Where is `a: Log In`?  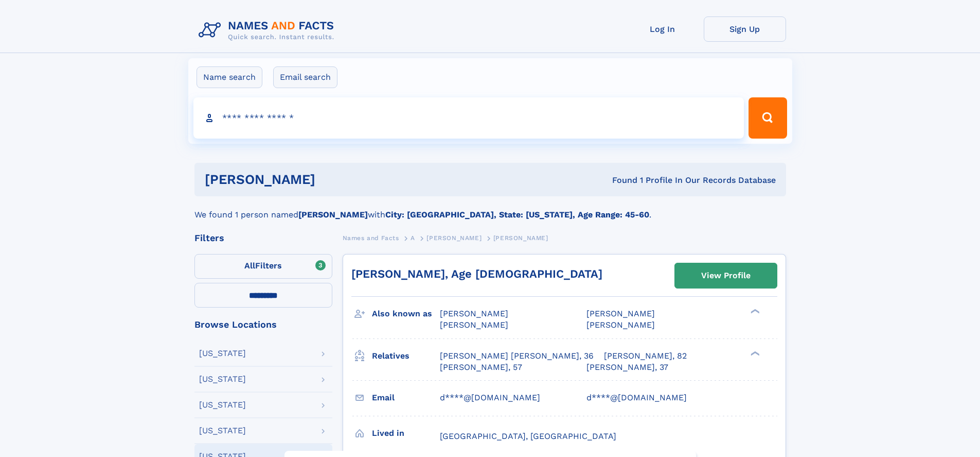 a: Log In is located at coordinates (662, 29).